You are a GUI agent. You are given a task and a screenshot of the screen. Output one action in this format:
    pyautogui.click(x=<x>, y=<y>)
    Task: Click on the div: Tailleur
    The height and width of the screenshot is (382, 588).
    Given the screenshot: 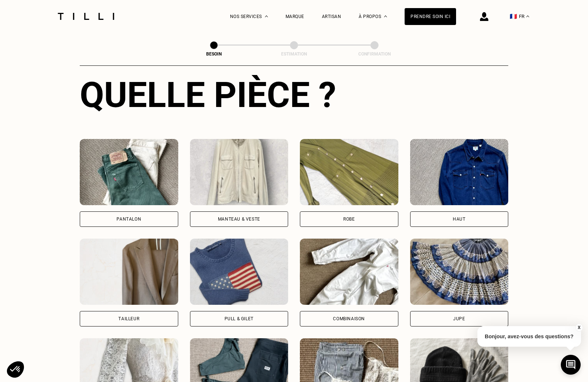 What is the action you would take?
    pyautogui.click(x=129, y=318)
    